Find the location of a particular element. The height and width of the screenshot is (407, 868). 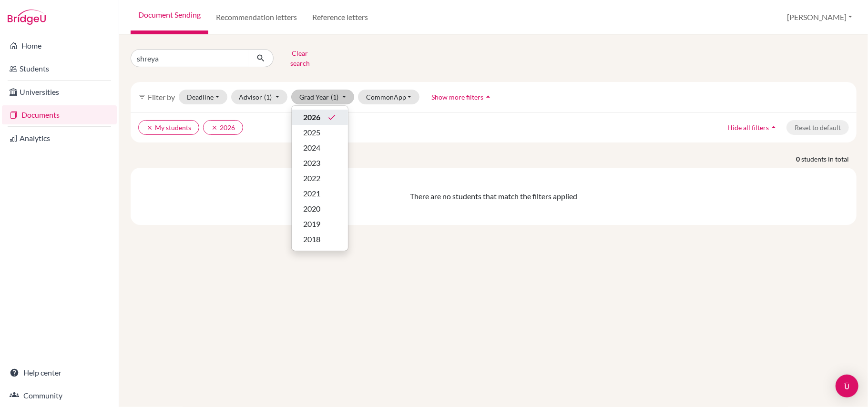

button: 2021 is located at coordinates (320, 193).